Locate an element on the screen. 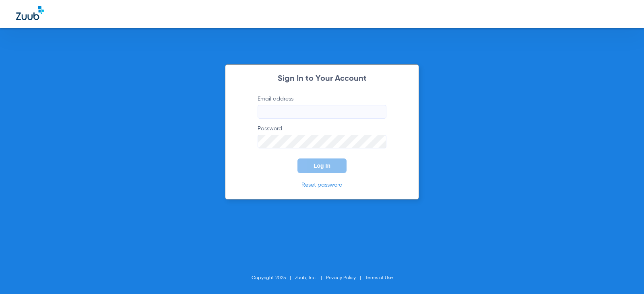 This screenshot has height=294, width=644. input: Password is located at coordinates (322, 142).